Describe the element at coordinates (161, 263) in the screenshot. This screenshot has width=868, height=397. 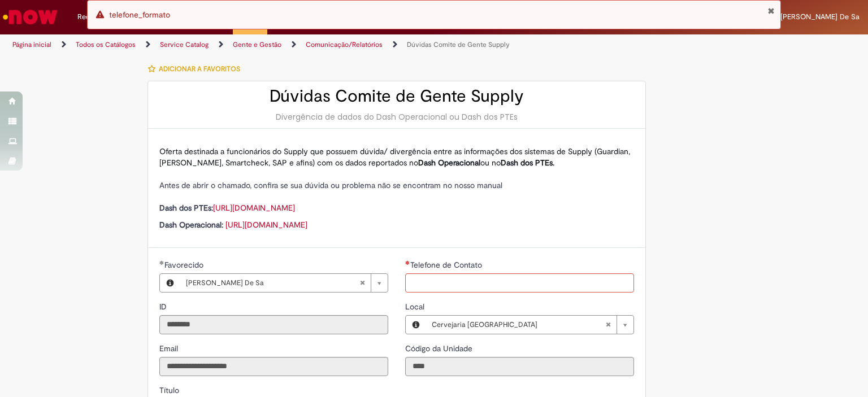
I see `span: Obrigatório Preenchido` at that location.